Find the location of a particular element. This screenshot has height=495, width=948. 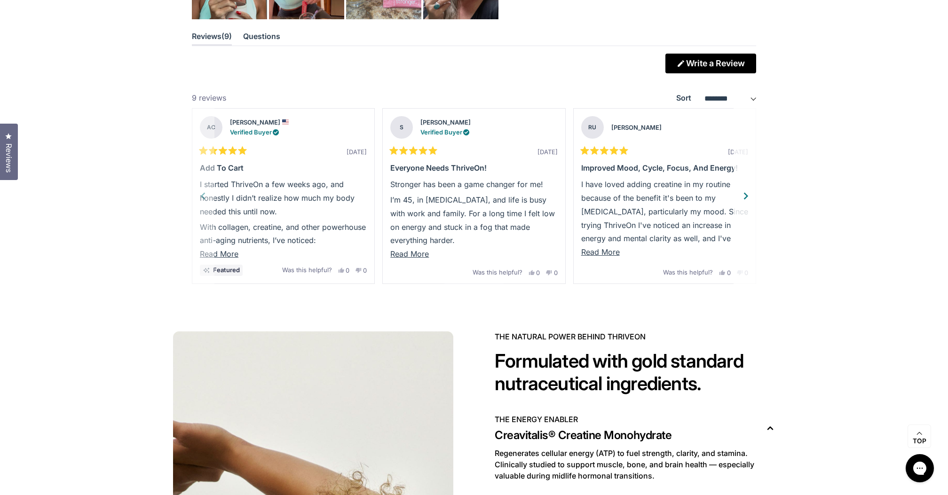

p: With collagen, creatine, and other powerhouse anti-aging nutrients, I’ve noticed: is located at coordinates (283, 234).